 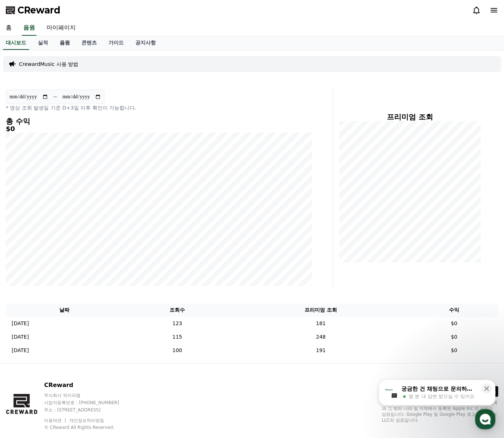 What do you see at coordinates (71, 240) in the screenshot?
I see `a: 대화` at bounding box center [71, 240].